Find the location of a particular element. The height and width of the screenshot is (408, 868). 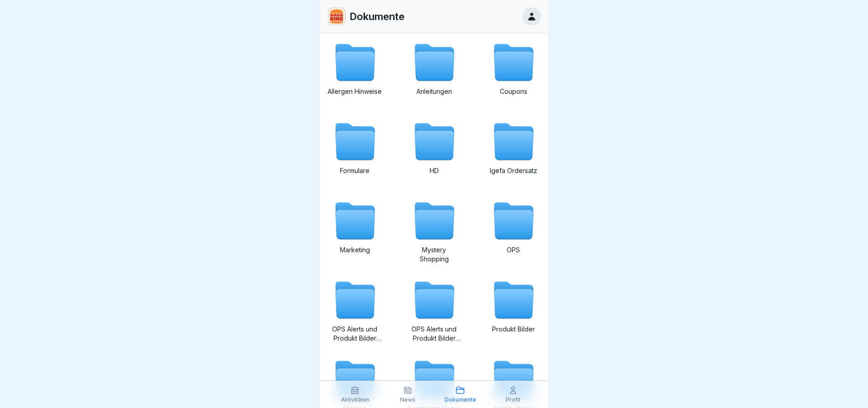

p: News is located at coordinates (408, 400).